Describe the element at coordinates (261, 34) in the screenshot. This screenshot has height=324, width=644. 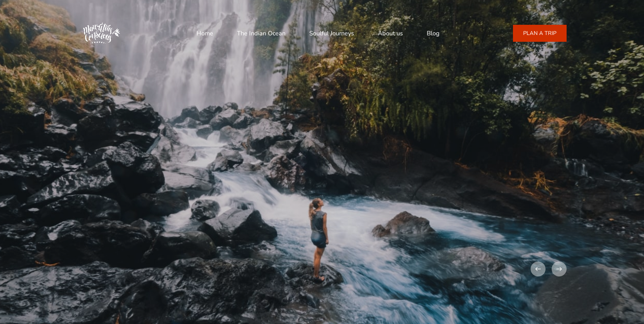
I see `a: The Indian Ocean` at that location.